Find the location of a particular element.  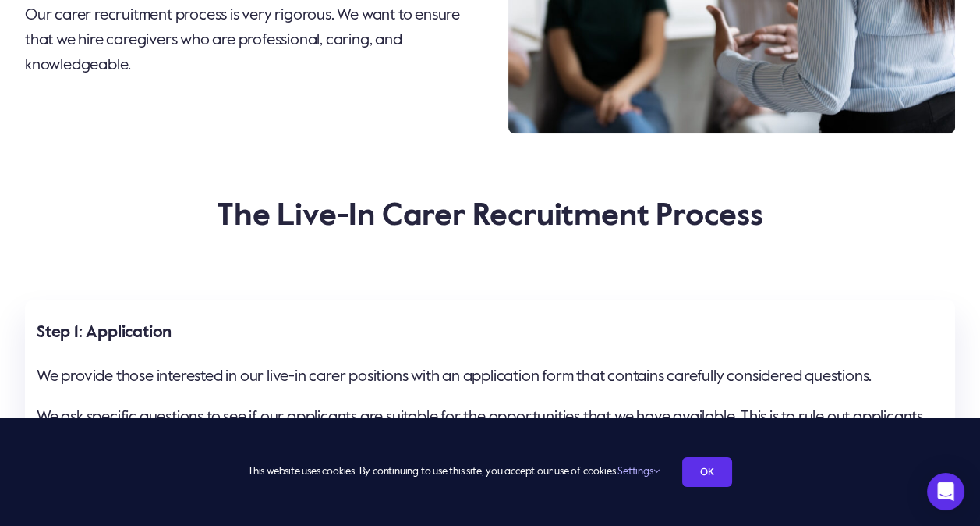

span: Our carer recruitment process is very rigorous. We want to ensure that we hire caregivers who are... is located at coordinates (243, 41).